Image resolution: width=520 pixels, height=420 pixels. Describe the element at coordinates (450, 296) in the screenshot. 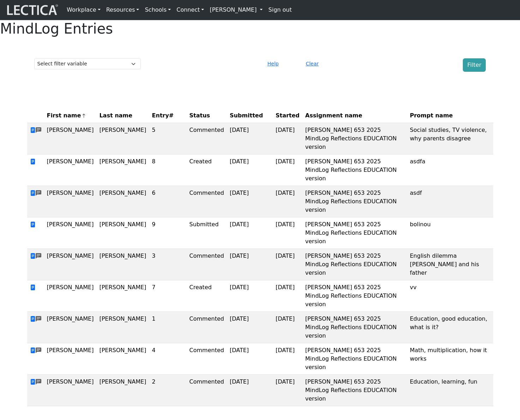

I see `td: vv` at that location.